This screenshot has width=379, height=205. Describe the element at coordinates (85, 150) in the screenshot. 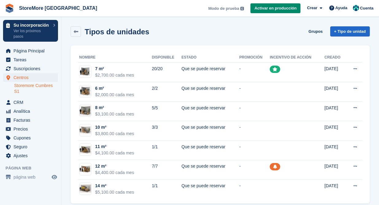

I see `img: 11.png` at that location.